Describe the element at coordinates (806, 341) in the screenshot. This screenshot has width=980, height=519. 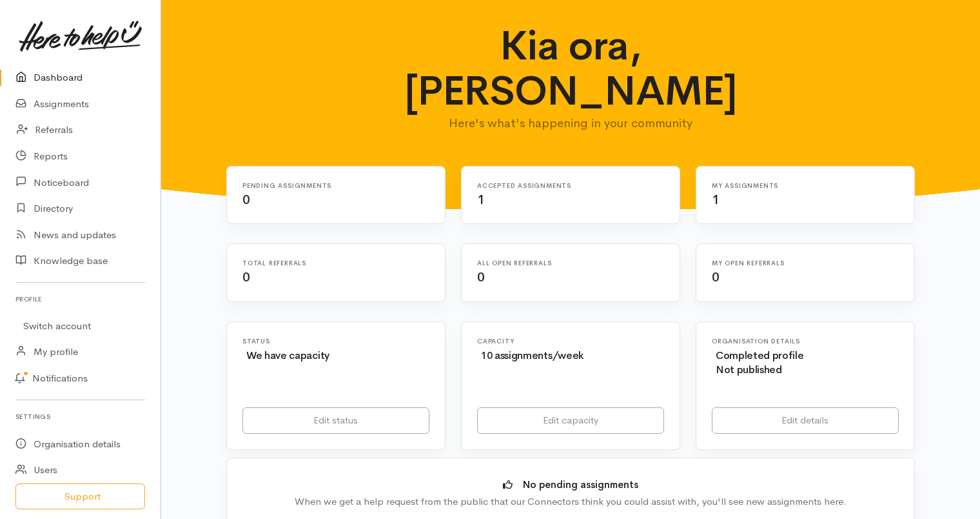
I see `h6: Organisation Details` at that location.